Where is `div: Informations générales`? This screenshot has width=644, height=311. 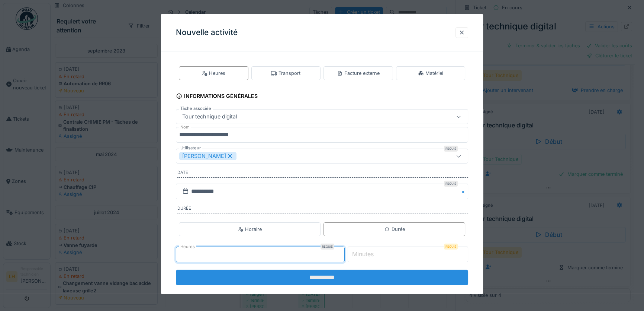 div: Informations générales is located at coordinates (217, 96).